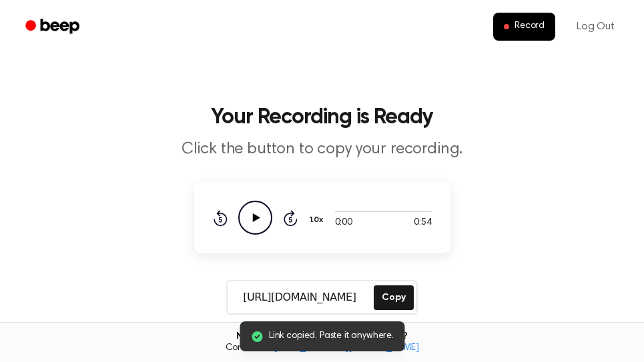  What do you see at coordinates (322, 117) in the screenshot?
I see `h1: Your Recording is Ready` at bounding box center [322, 117].